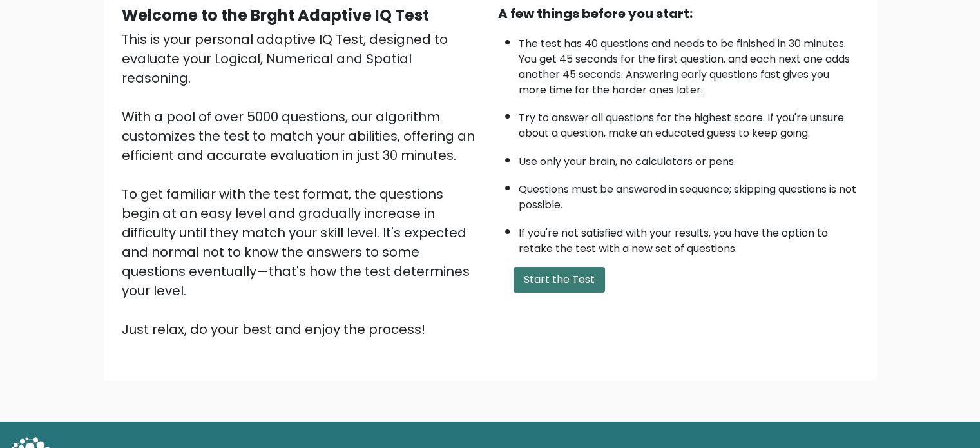 The height and width of the screenshot is (448, 980). What do you see at coordinates (688, 159) in the screenshot?
I see `li: Use only your brain, no calculators or pens.` at bounding box center [688, 159].